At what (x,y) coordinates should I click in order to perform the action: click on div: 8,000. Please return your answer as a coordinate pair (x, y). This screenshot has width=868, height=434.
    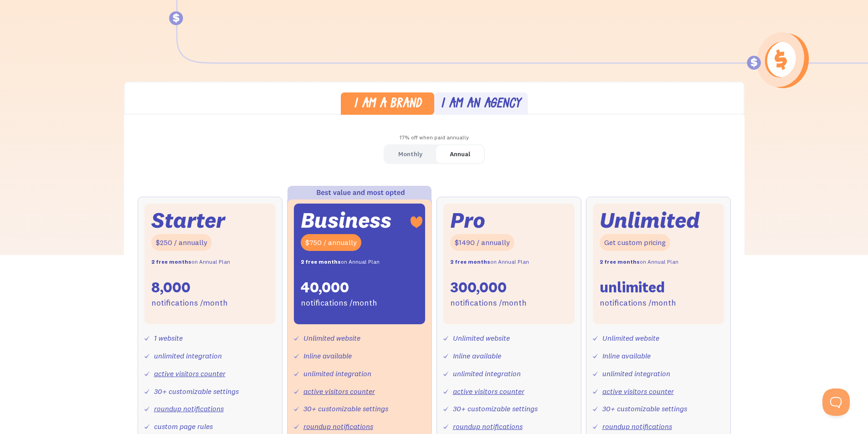
    Looking at the image, I should click on (171, 287).